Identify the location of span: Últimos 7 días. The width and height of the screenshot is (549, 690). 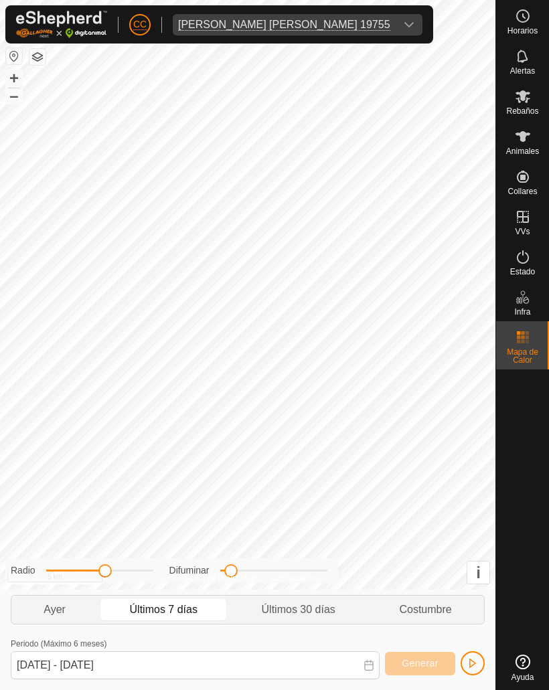
(163, 610).